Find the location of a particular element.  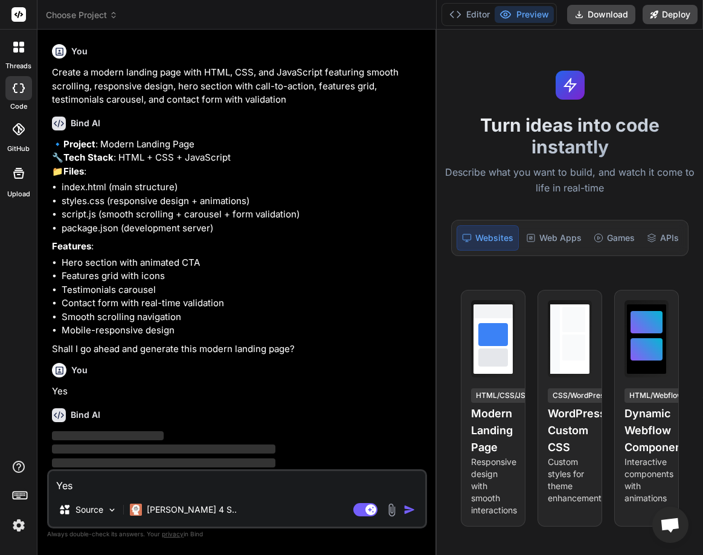

label: threads is located at coordinates (18, 66).